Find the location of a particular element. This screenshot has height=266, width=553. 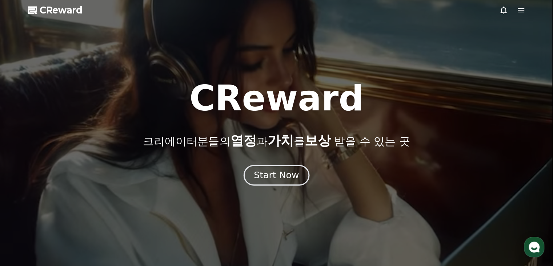

button: Start Now is located at coordinates (276, 175).